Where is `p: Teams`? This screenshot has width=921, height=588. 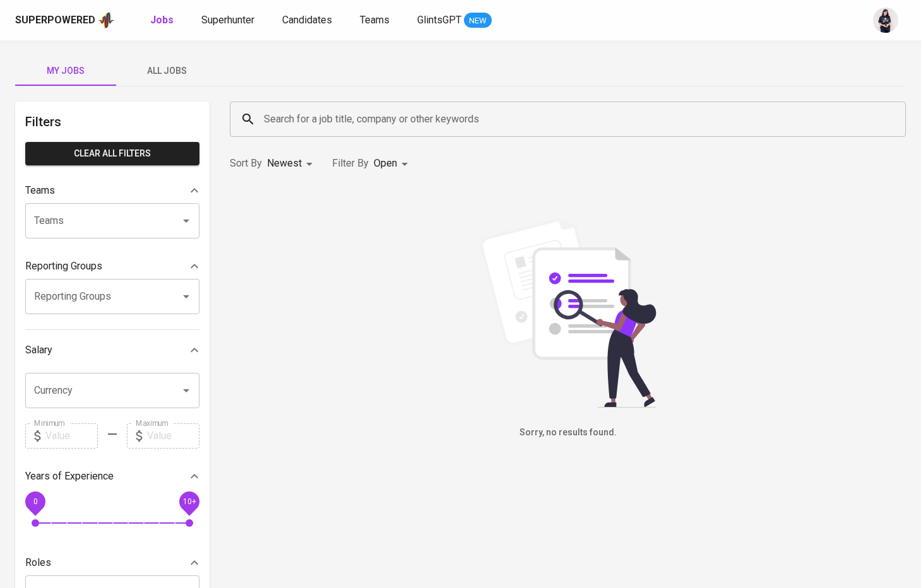
p: Teams is located at coordinates (40, 191).